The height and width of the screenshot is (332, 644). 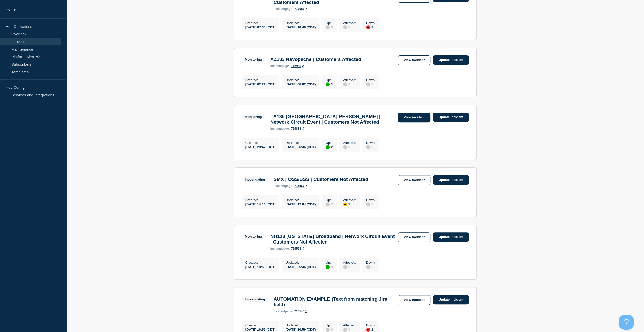 I want to click on a: 716883, so click(x=298, y=129).